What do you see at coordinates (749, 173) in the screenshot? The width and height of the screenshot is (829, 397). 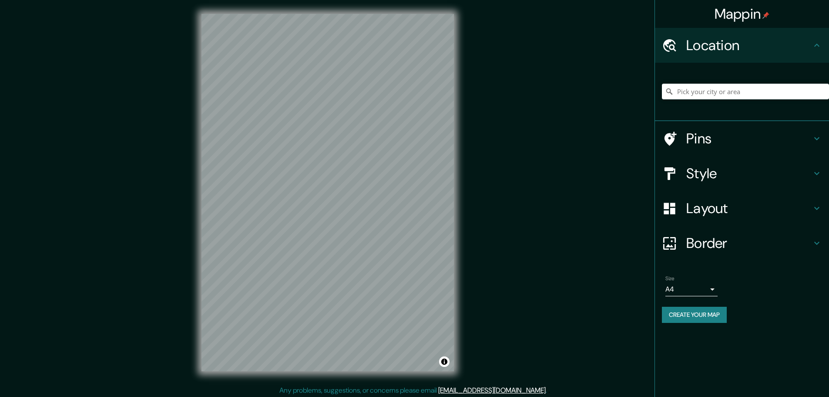 I see `h4: Style` at bounding box center [749, 173].